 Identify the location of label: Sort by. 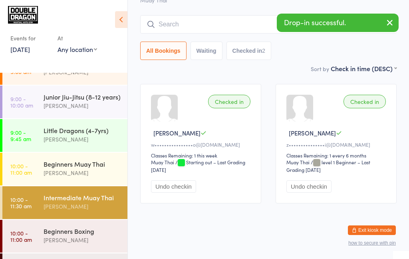
(320, 69).